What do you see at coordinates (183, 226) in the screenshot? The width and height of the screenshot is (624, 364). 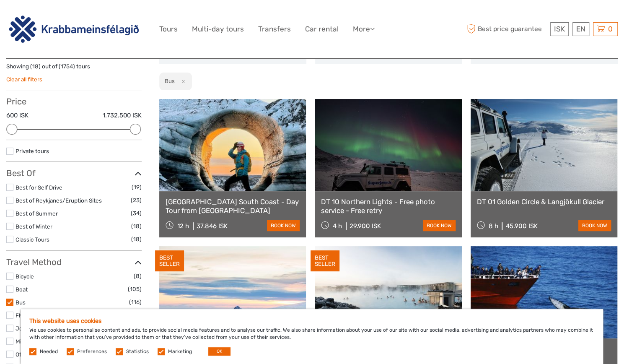 I see `span: 12 h` at bounding box center [183, 226].